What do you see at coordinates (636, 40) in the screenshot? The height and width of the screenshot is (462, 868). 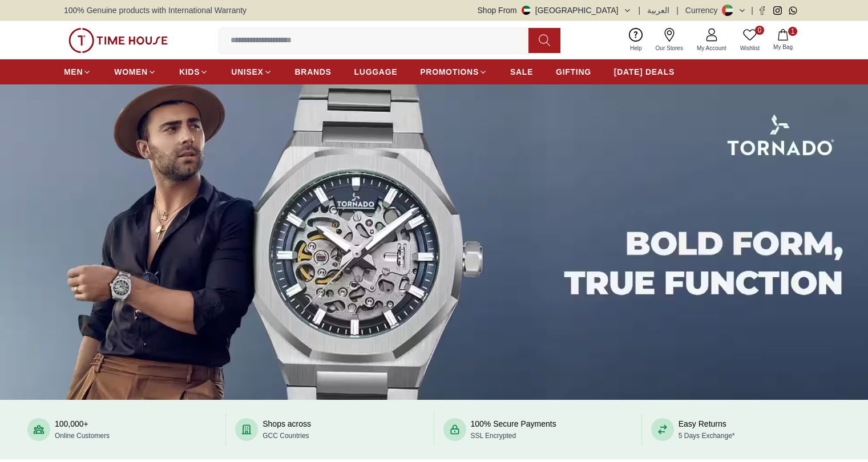 I see `a: Help` at bounding box center [636, 40].